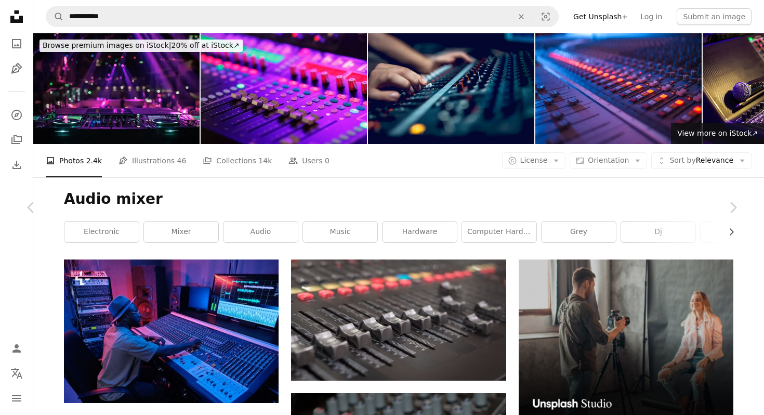  Describe the element at coordinates (718, 133) in the screenshot. I see `span: View more on iStock ↗` at that location.